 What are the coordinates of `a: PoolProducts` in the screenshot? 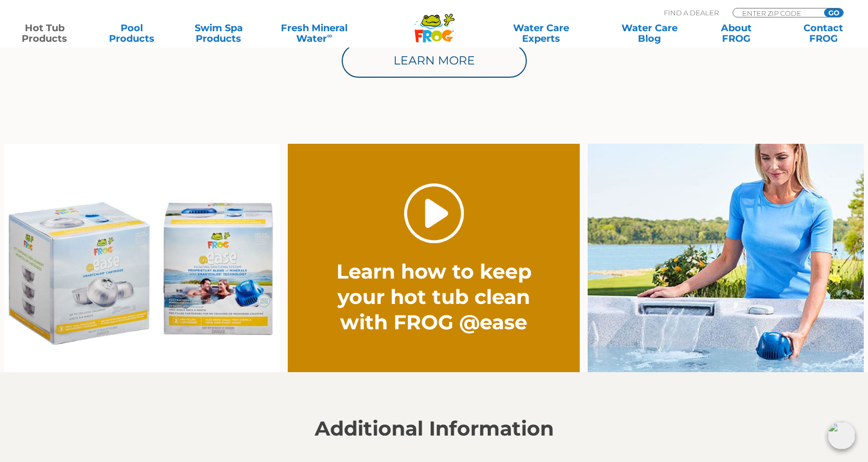 It's located at (131, 34).